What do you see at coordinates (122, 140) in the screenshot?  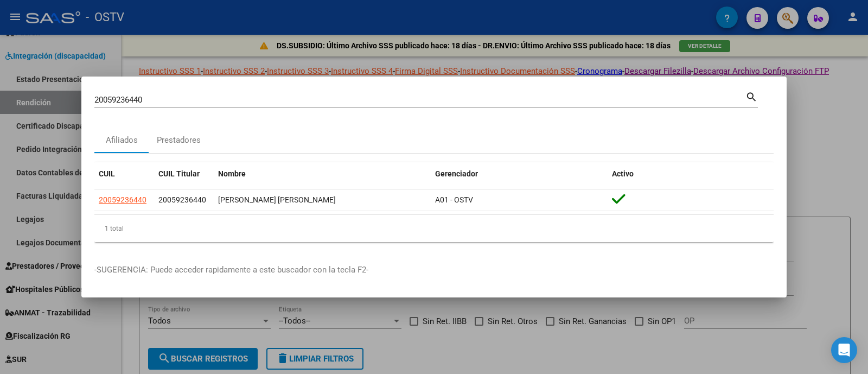 I see `div: Afiliados` at bounding box center [122, 140].